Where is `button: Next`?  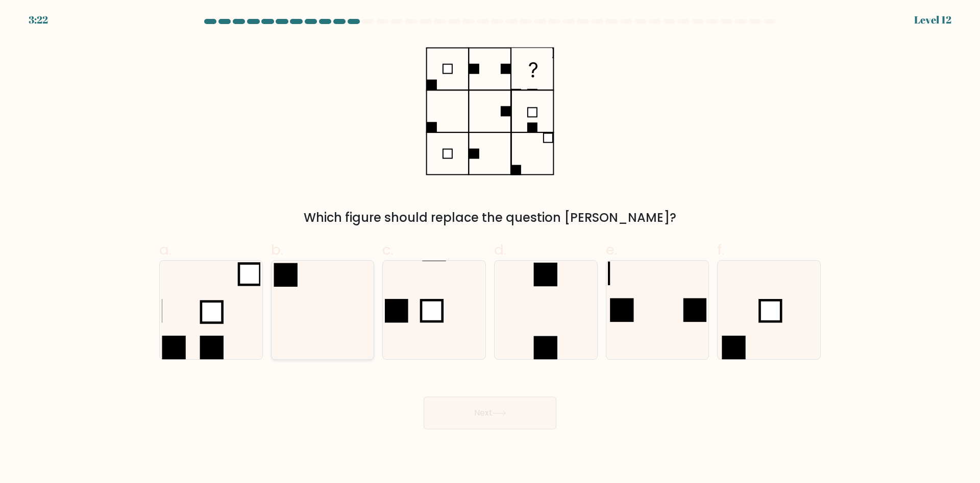
button: Next is located at coordinates (490, 413).